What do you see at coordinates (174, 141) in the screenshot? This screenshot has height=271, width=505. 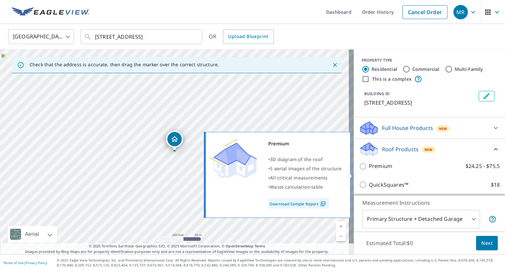 I see `div: Dropped pin, building 1, Residential property, 11218 Legato Way Silver Spring, MD 20901` at bounding box center [174, 141].